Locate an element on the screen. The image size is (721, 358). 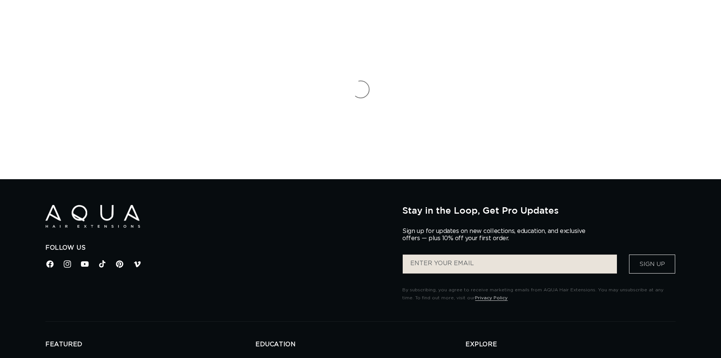
a: Privacy Policy is located at coordinates (491, 297).